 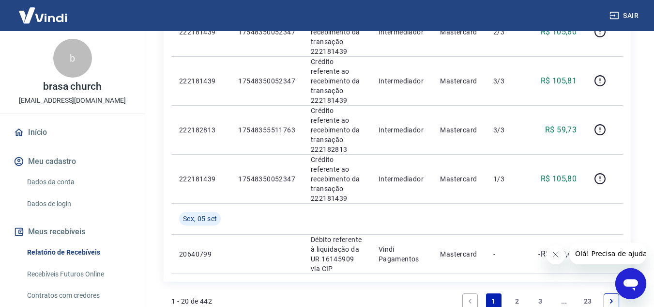 I want to click on p: -R$ 299,44, so click(x=558, y=254).